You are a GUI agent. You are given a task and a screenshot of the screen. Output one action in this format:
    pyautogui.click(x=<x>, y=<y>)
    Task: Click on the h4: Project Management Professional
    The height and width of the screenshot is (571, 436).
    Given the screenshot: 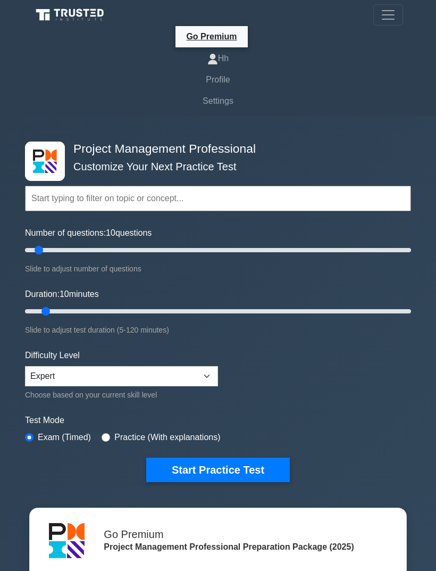 What is the action you would take?
    pyautogui.click(x=214, y=148)
    